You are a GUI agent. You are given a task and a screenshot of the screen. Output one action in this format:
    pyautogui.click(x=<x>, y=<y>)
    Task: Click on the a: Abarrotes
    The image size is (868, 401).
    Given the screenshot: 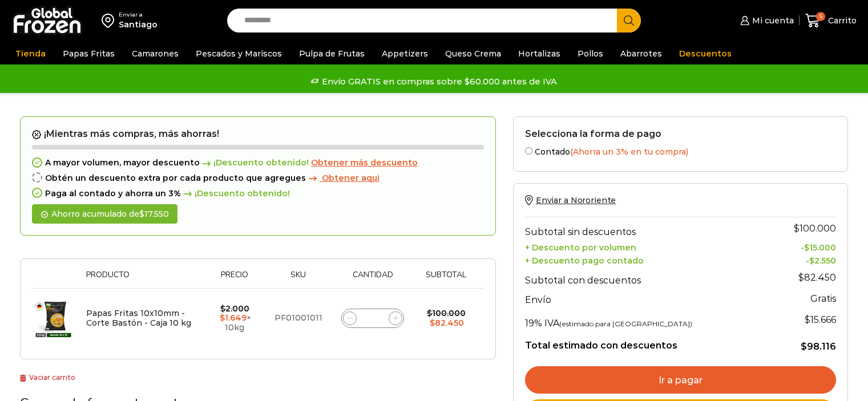 What is the action you would take?
    pyautogui.click(x=640, y=53)
    